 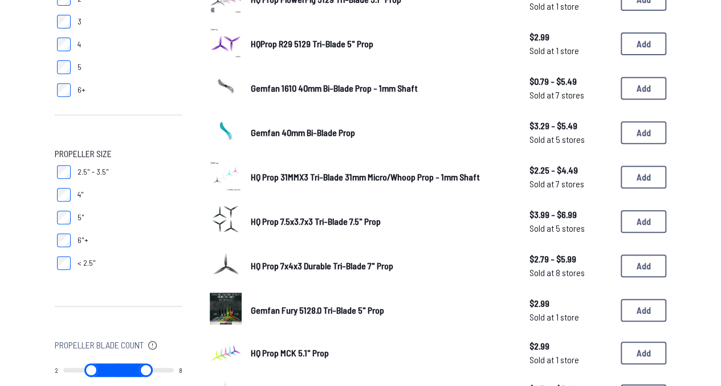 What do you see at coordinates (322, 265) in the screenshot?
I see `span: HQ Prop 7x4x3 Durable Tri-Blade 7" Prop` at bounding box center [322, 265].